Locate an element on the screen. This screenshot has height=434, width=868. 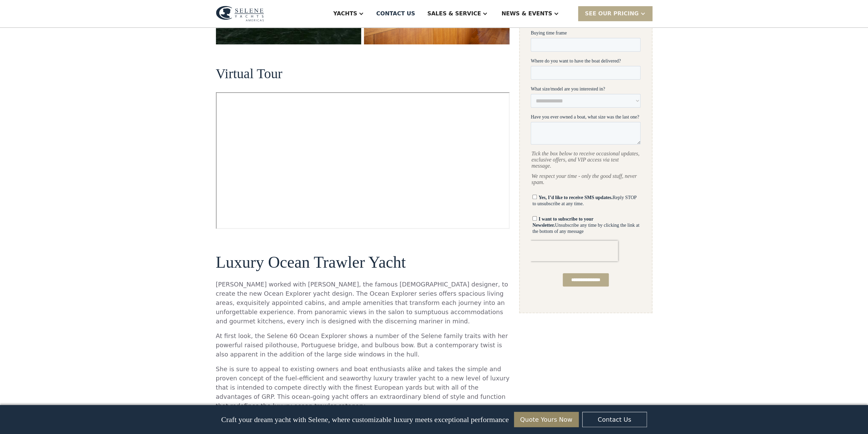
strong: I want to subscribe to your Newsletter. is located at coordinates (32, 305).